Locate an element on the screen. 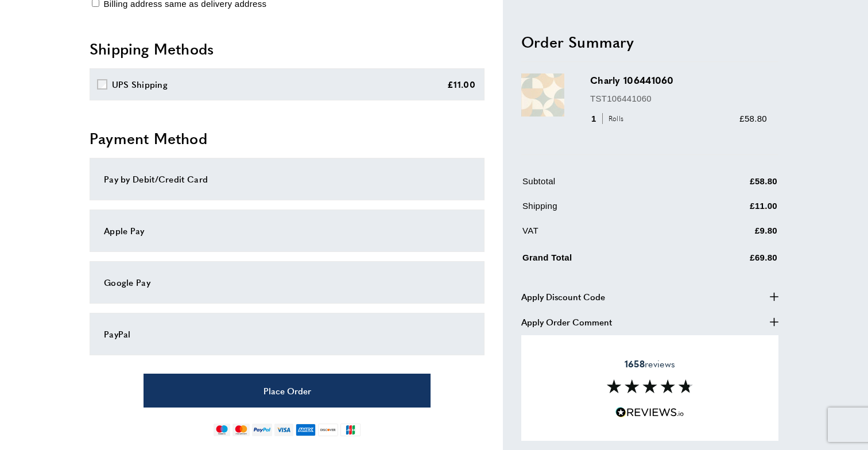 Image resolution: width=868 pixels, height=450 pixels. img: Reviews section is located at coordinates (650, 386).